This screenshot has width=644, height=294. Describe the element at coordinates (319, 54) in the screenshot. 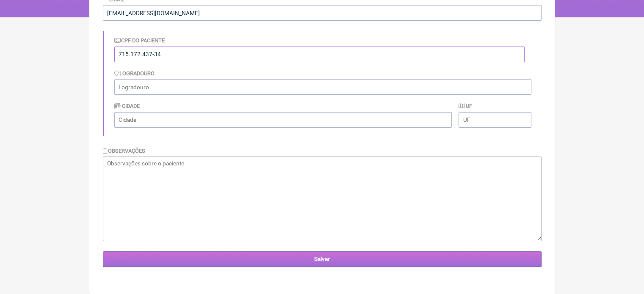

I see `input: Identificação do Paciente` at that location.